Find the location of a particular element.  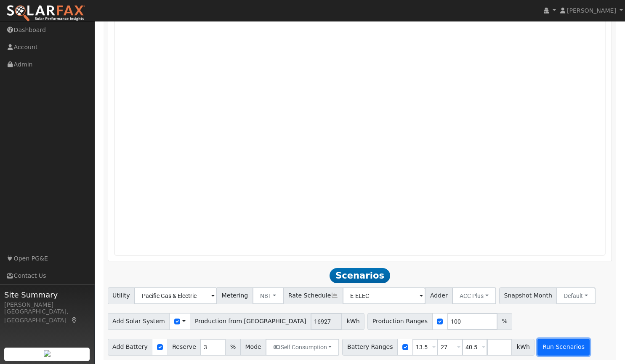

input: Select a Utility is located at coordinates (176, 296).